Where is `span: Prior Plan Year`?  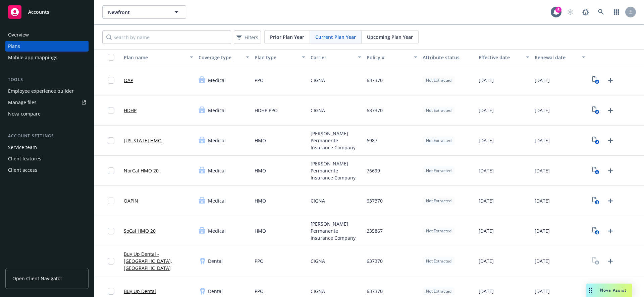 span: Prior Plan Year is located at coordinates (287, 37).